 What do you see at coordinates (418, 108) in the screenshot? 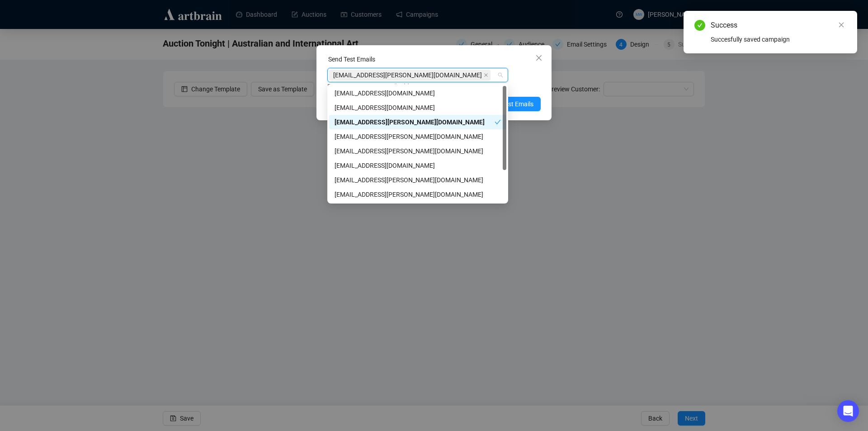
I see `div: adar.g@artbrain.co` at bounding box center [418, 108].